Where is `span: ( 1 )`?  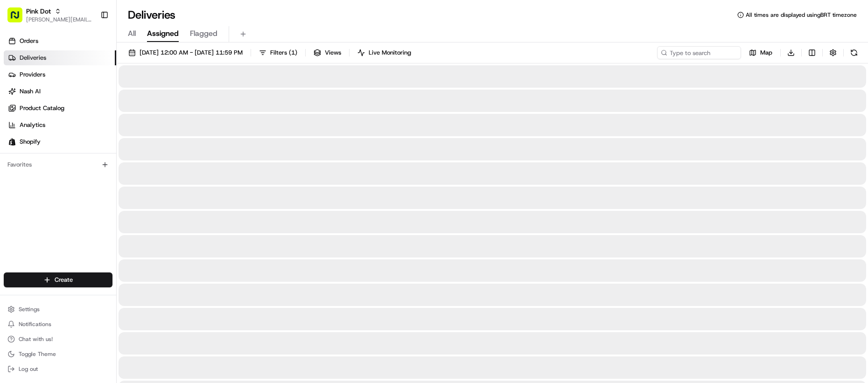
span: ( 1 ) is located at coordinates (293, 52).